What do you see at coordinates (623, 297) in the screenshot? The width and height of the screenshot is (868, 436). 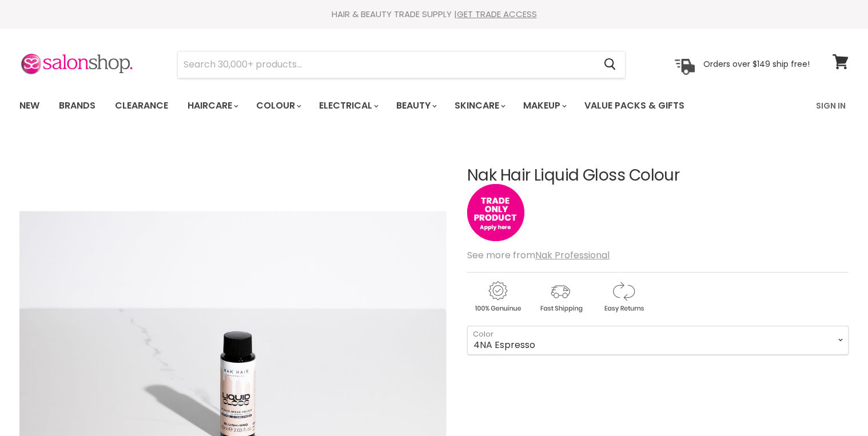 I see `img: returns.gif` at bounding box center [623, 297].